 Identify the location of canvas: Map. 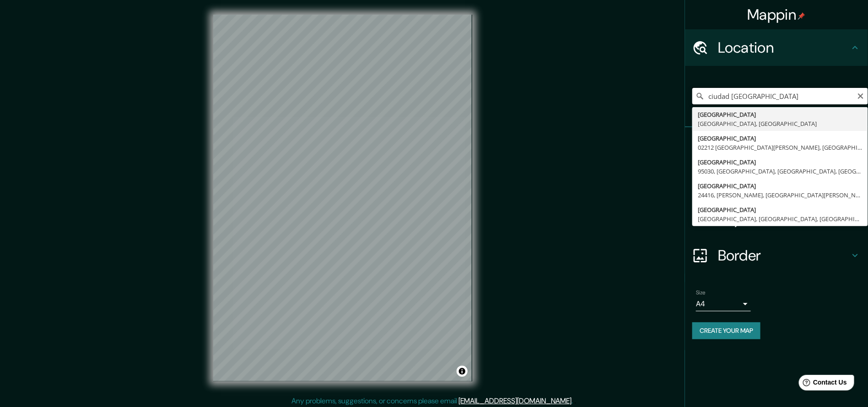
(343, 198).